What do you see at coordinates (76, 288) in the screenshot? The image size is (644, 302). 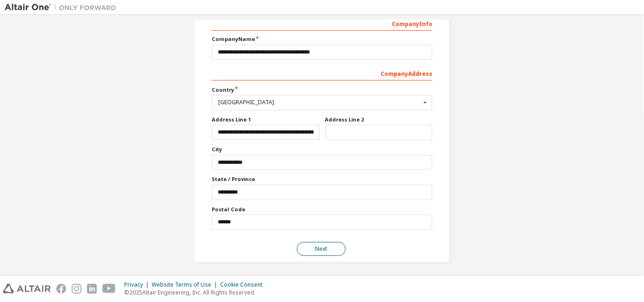 I see `img: instagram.svg` at bounding box center [76, 288].